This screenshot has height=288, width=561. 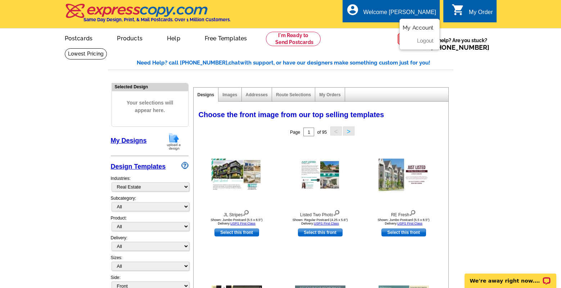 What do you see at coordinates (320, 213) in the screenshot?
I see `div: Listed Two Photo` at bounding box center [320, 213].